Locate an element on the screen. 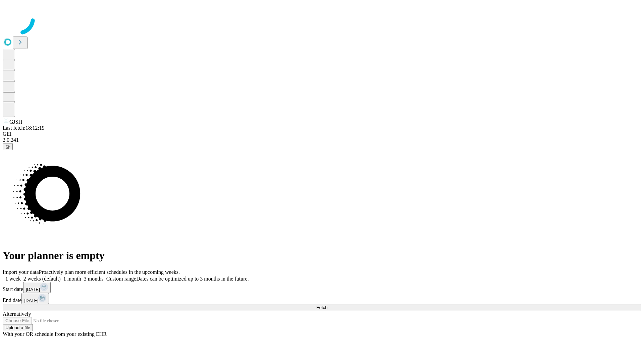  div: End date is located at coordinates (322, 298).